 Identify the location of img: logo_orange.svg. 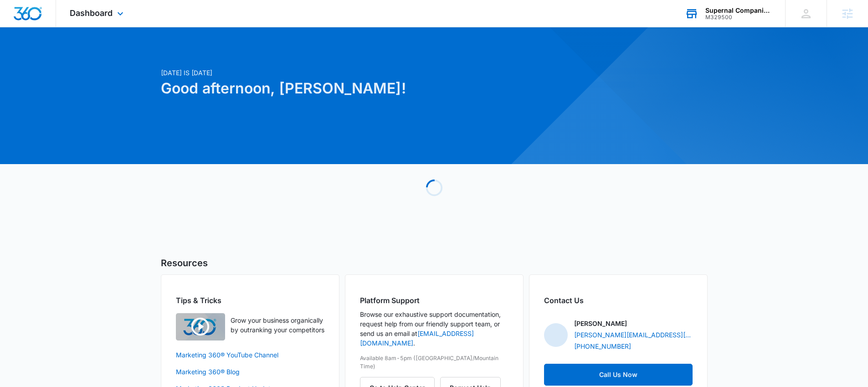
(18, 18).